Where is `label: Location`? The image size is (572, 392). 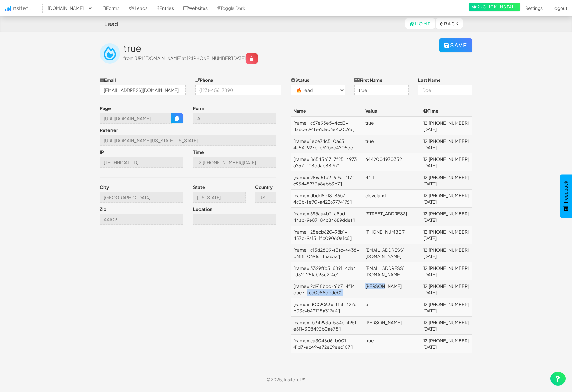
label: Location is located at coordinates (203, 209).